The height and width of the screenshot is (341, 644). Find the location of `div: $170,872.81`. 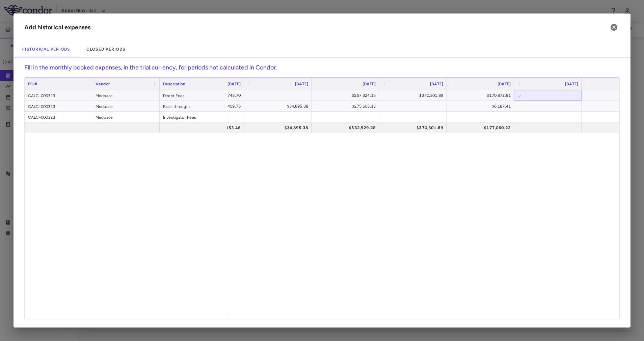

div: $170,872.81 is located at coordinates (481, 96).